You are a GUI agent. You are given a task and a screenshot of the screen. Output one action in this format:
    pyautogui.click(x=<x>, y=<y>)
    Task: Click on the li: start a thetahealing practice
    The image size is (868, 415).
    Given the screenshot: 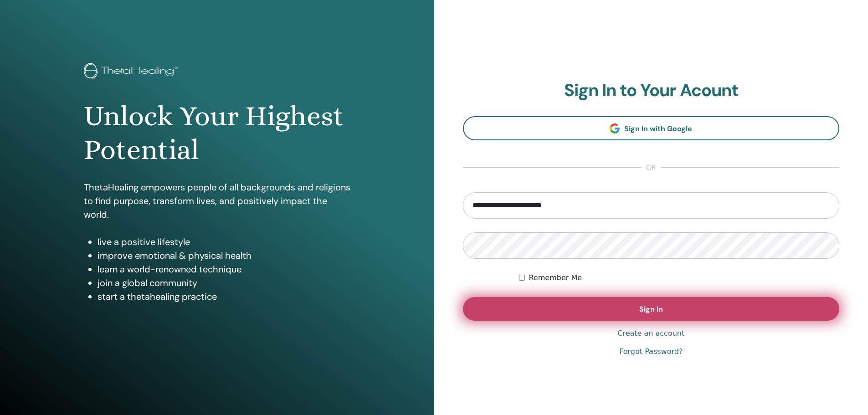 What is the action you would take?
    pyautogui.click(x=224, y=296)
    